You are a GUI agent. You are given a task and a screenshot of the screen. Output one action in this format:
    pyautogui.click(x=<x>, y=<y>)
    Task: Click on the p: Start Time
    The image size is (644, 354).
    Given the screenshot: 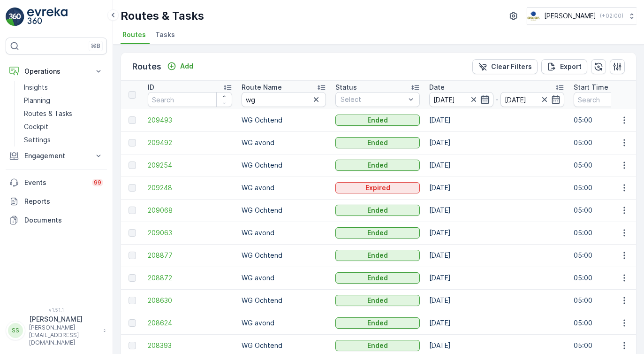 What is the action you would take?
    pyautogui.click(x=591, y=88)
    